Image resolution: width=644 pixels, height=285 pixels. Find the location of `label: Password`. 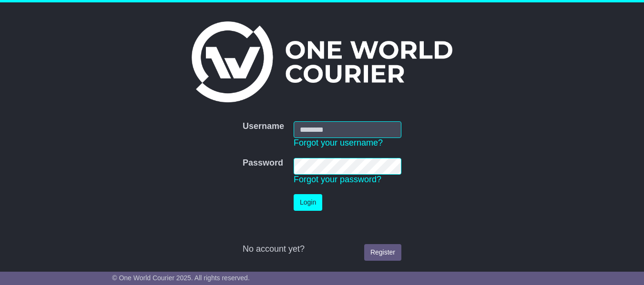

label: Password is located at coordinates (263, 163).